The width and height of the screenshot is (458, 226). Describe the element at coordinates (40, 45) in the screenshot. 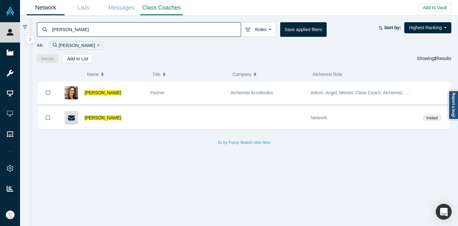

I see `span: All:` at that location.